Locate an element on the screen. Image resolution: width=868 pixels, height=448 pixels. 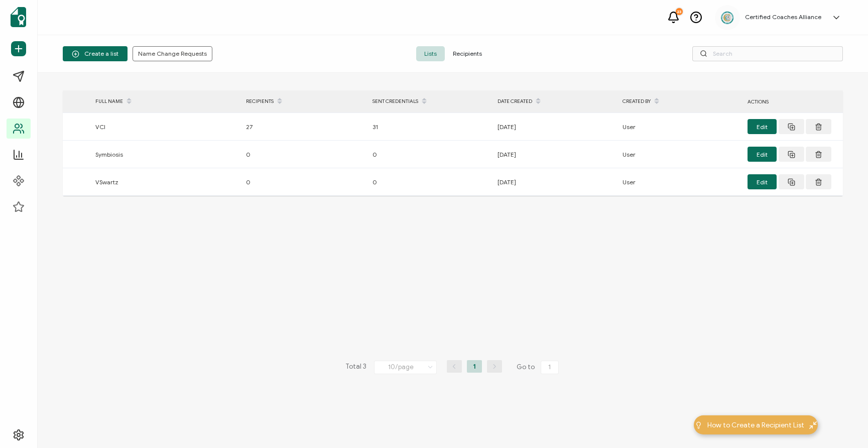
div: VSwartz is located at coordinates (166, 182).